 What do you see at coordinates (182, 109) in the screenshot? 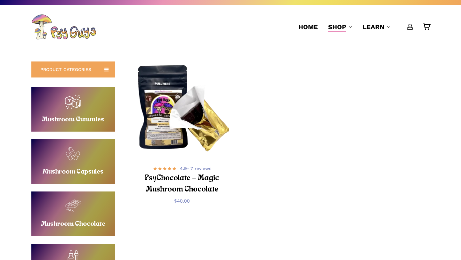
I see `img: Psy Guys mushroom chocolate bar packaging and unwrapped bar` at bounding box center [182, 109].